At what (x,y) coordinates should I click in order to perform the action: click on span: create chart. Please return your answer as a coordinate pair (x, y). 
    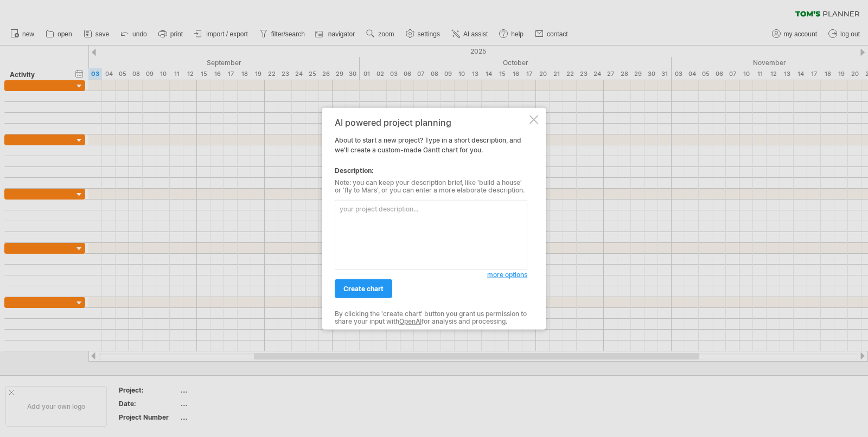
    Looking at the image, I should click on (364, 288).